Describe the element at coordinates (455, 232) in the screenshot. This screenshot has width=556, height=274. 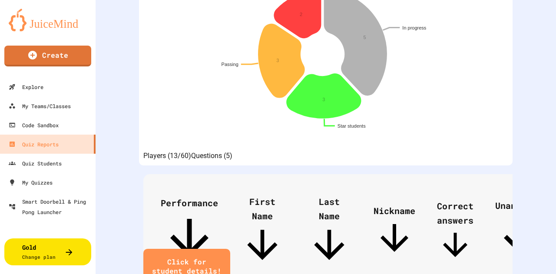
I see `span: Correct answers` at that location.